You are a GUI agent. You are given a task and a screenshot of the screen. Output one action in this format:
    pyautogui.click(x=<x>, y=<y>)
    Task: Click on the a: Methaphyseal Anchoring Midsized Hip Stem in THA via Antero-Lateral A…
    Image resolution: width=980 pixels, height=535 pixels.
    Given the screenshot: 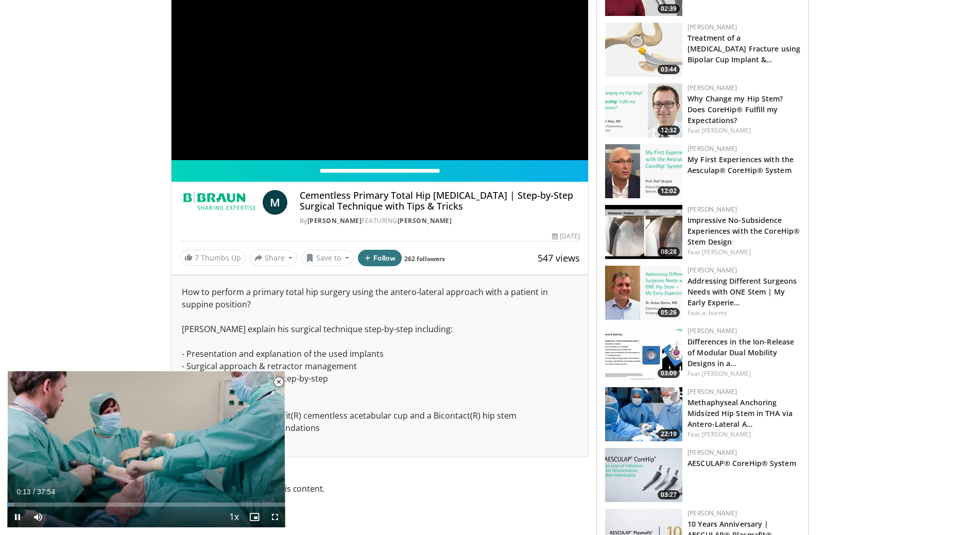 What is the action you would take?
    pyautogui.click(x=740, y=413)
    